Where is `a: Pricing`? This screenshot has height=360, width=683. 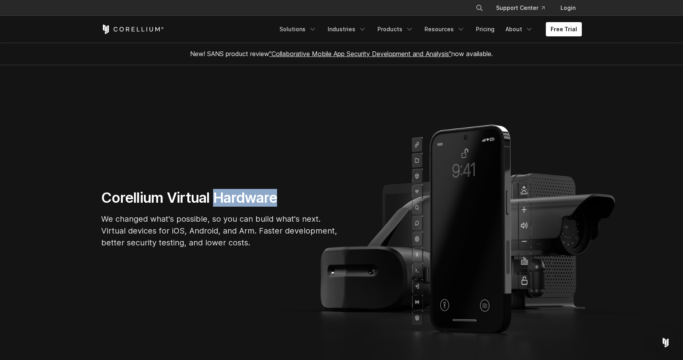
a: Pricing is located at coordinates (485, 29).